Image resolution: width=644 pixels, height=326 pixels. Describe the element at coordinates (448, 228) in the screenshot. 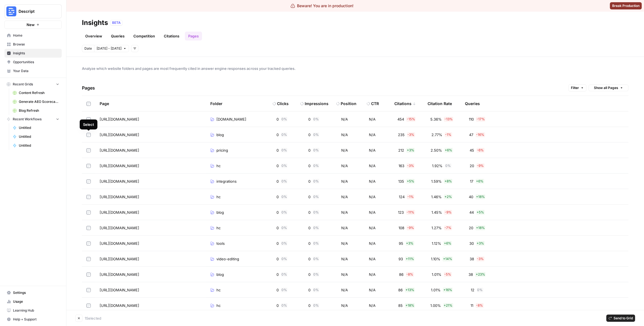

I see `span: - 7 %` at that location.